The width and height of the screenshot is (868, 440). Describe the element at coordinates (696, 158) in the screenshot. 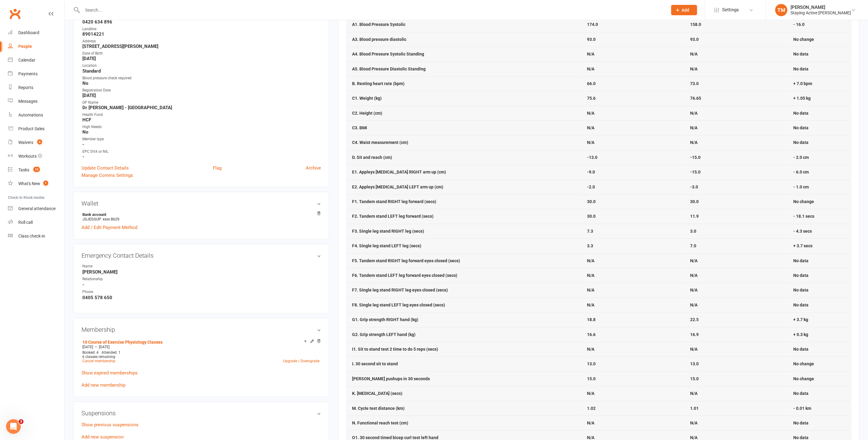

I see `strong: -15.0` at that location.